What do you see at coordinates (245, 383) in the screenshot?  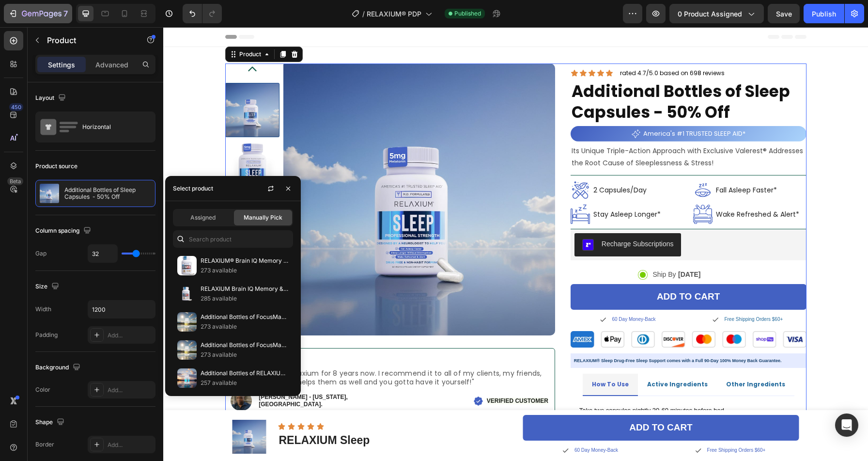 I see `p: 257 available` at bounding box center [245, 383].